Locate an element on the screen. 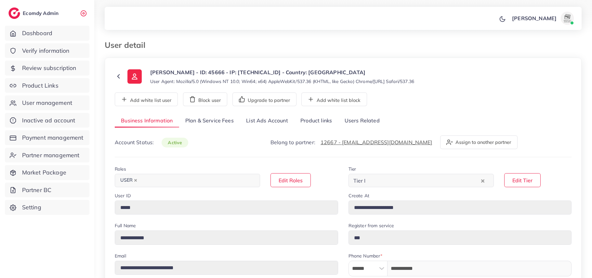 Image resolution: width=592 pixels, height=278 pixels. a: logoEcomdy Admin is located at coordinates (34, 13).